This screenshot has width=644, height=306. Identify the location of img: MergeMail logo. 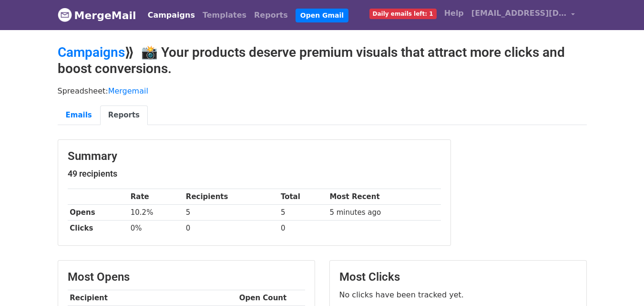
(65, 15).